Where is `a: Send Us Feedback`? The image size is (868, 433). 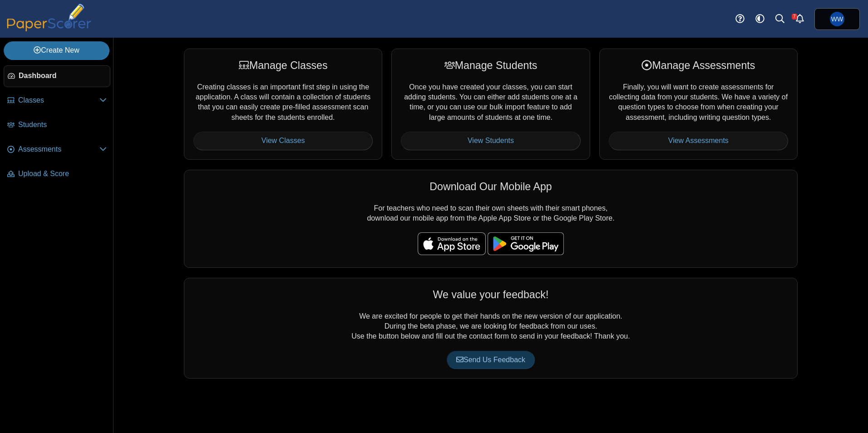
a: Send Us Feedback is located at coordinates (491, 360).